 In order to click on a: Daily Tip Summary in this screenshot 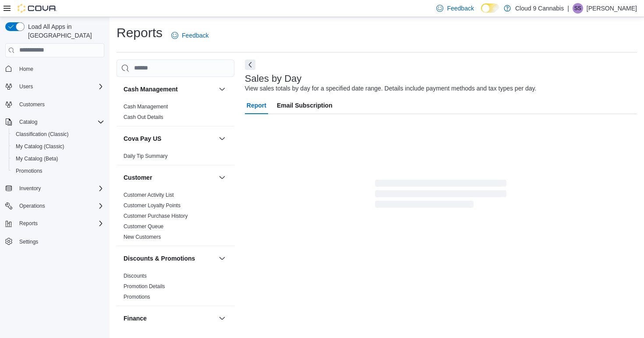, I will do `click(146, 156)`.